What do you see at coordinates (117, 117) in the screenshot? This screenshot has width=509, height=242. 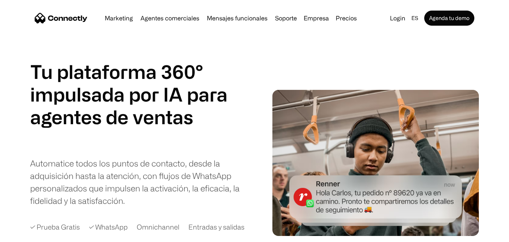 I see `div: 1 of 4` at bounding box center [117, 117].